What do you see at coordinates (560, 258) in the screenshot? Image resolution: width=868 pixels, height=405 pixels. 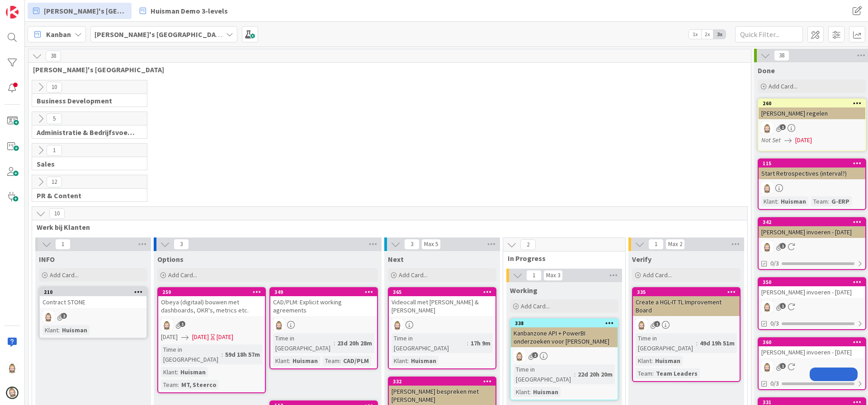 I see `span: In Progress` at bounding box center [560, 258].